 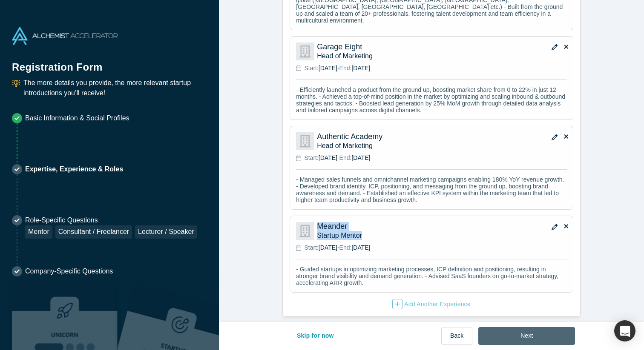 What do you see at coordinates (442, 235) in the screenshot?
I see `p: Startup Mentor` at bounding box center [442, 235].